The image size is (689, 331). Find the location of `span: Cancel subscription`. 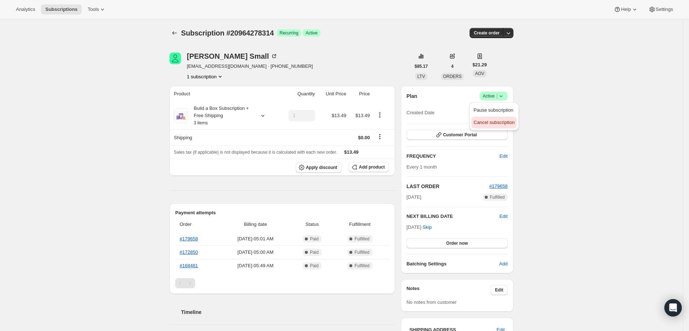

span: Cancel subscription is located at coordinates (494, 122).